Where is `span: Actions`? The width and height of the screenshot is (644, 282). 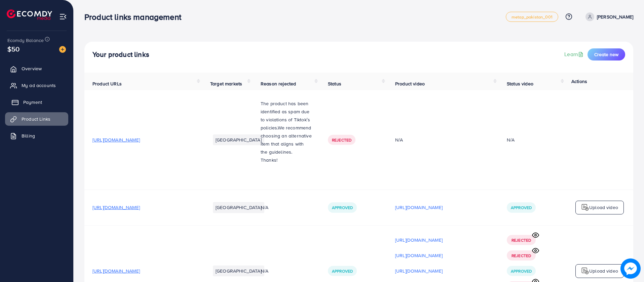 span: Actions is located at coordinates (579, 81).